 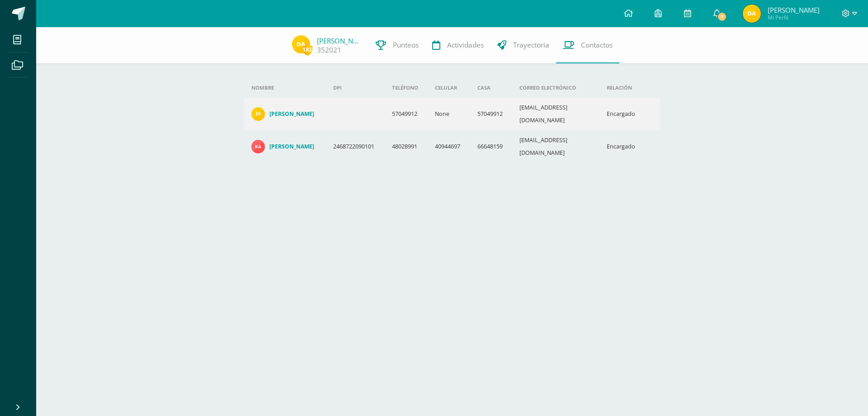 What do you see at coordinates (622, 88) in the screenshot?
I see `th: Relación` at bounding box center [622, 88].